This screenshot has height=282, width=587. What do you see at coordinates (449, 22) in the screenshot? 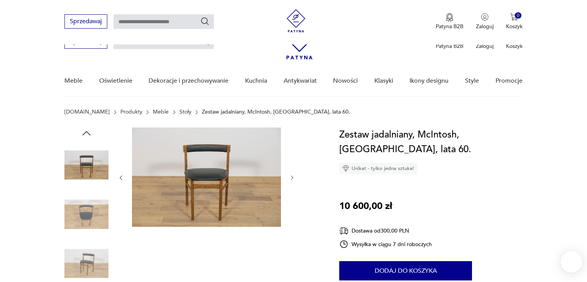
I see `button: Patyna B2B` at bounding box center [449, 22].